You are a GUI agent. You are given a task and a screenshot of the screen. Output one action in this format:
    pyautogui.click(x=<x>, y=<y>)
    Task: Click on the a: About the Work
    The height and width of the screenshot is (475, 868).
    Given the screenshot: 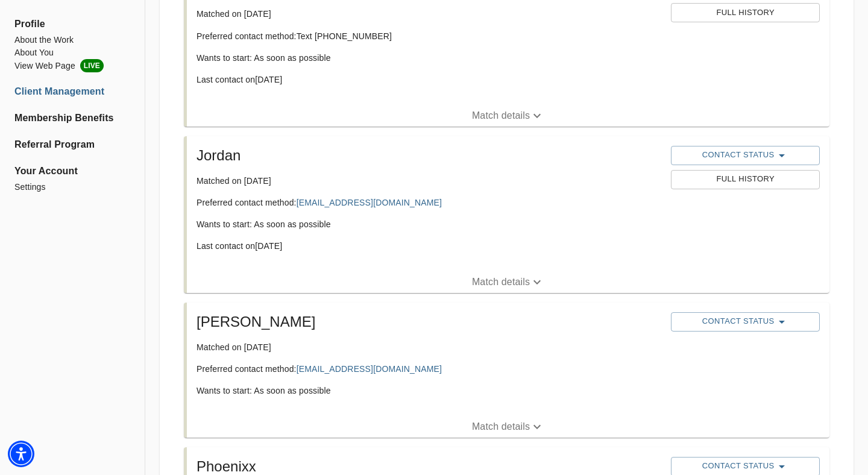 What is the action you would take?
    pyautogui.click(x=72, y=40)
    